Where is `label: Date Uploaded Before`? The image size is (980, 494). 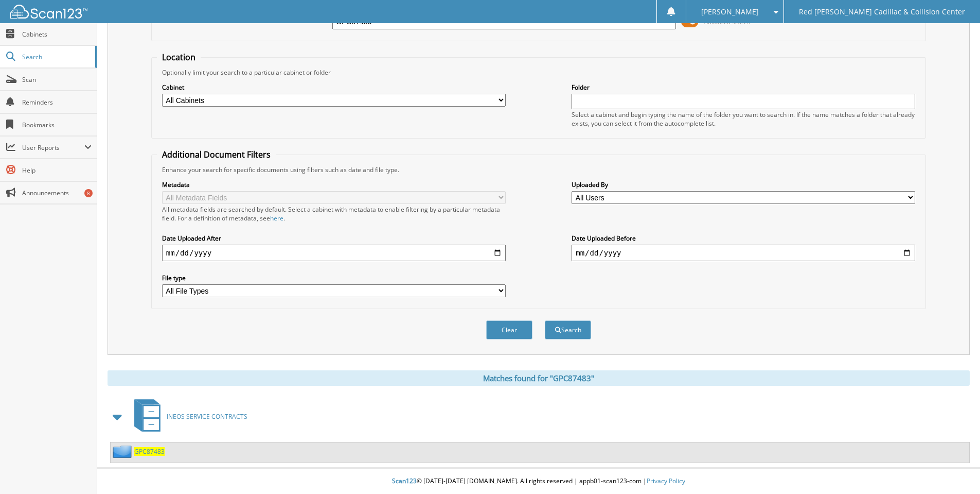
label: Date Uploaded Before is located at coordinates (744, 238).